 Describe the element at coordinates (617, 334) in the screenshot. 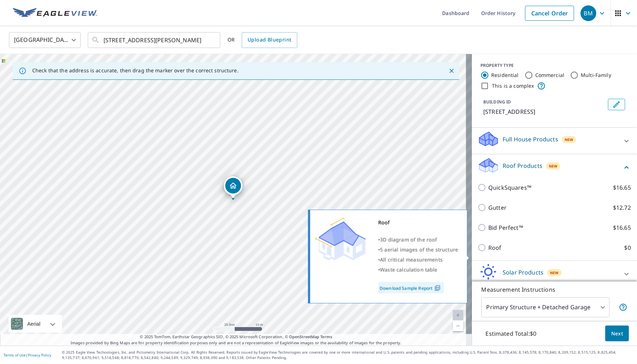

I see `span: Next` at that location.